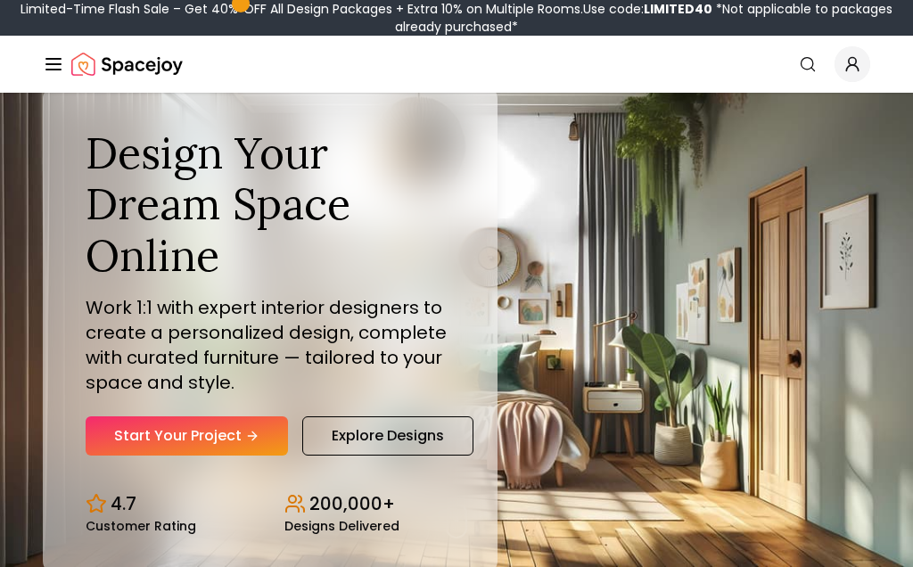 The width and height of the screenshot is (913, 567). What do you see at coordinates (270, 505) in the screenshot?
I see `div: Design stats` at bounding box center [270, 505].